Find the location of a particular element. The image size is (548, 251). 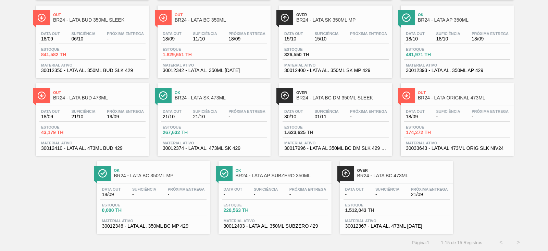

span: Página : 1 is located at coordinates (420, 242).